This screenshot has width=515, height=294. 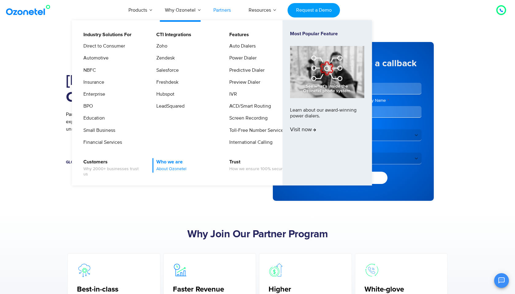 I want to click on a: International Calling, so click(x=249, y=142).